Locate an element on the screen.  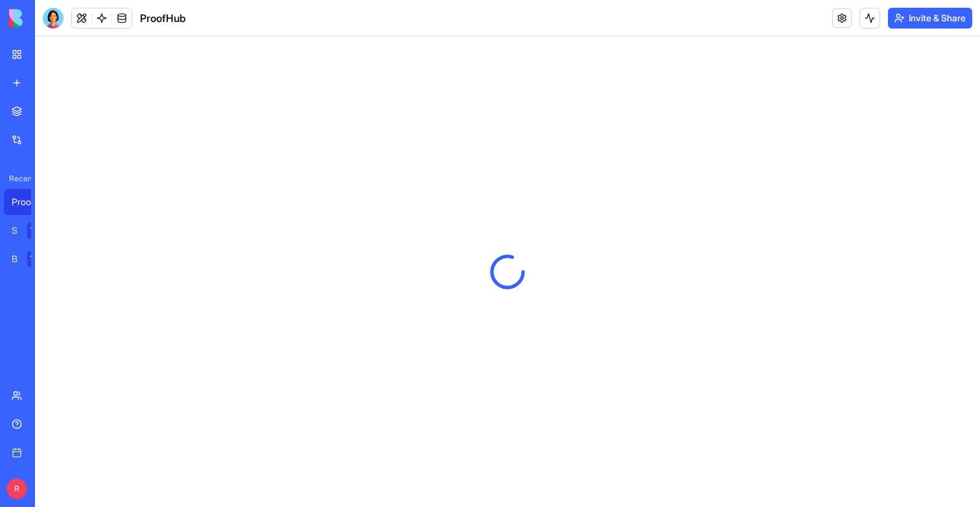
a: Blog Generation ProTRY is located at coordinates (30, 259).